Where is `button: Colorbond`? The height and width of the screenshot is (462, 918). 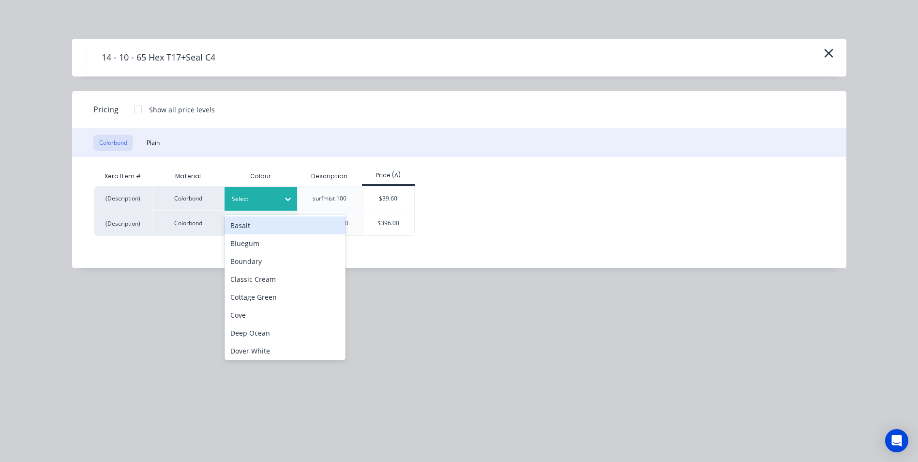 button: Colorbond is located at coordinates (113, 143).